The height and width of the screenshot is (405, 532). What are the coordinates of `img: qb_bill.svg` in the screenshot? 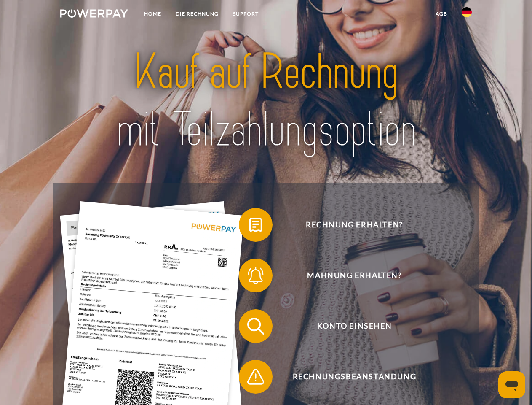 It's located at (256, 225).